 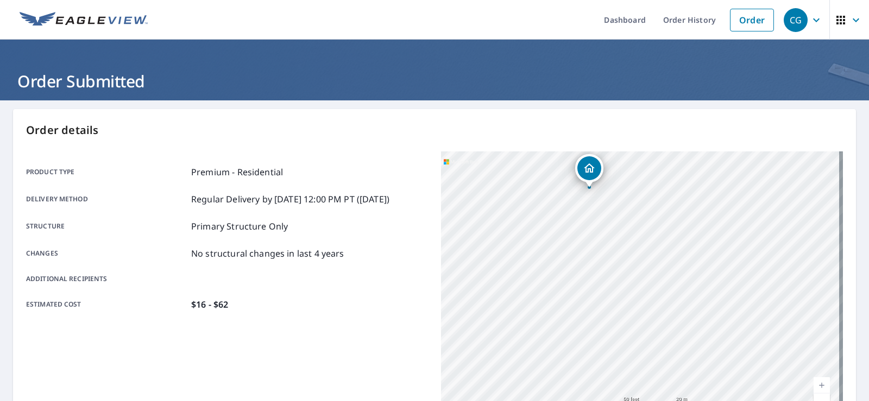 What do you see at coordinates (106, 305) in the screenshot?
I see `p: Estimated cost` at bounding box center [106, 305].